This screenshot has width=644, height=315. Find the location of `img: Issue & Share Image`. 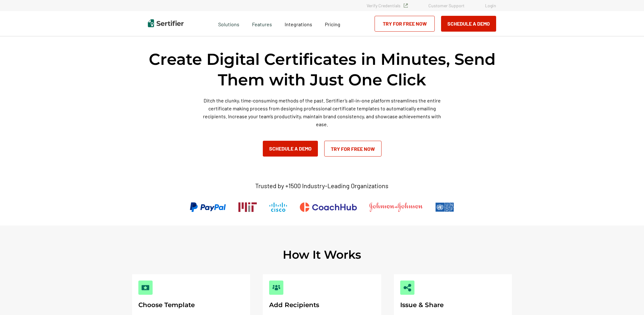

img: Issue & Share Image is located at coordinates (407, 287).